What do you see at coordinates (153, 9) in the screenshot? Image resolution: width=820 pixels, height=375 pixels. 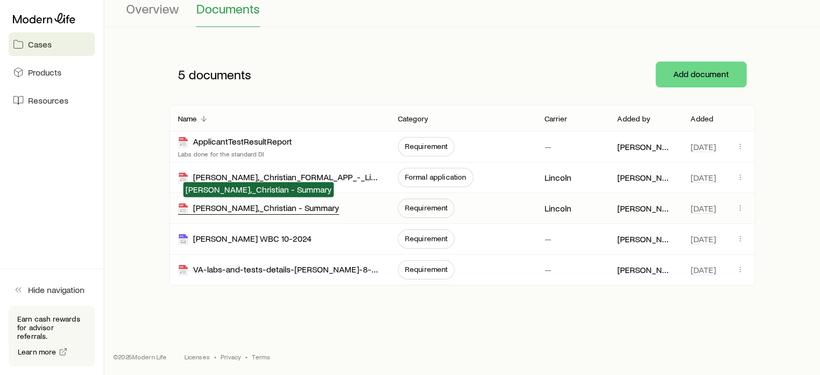 I see `span: Overview` at bounding box center [153, 9].